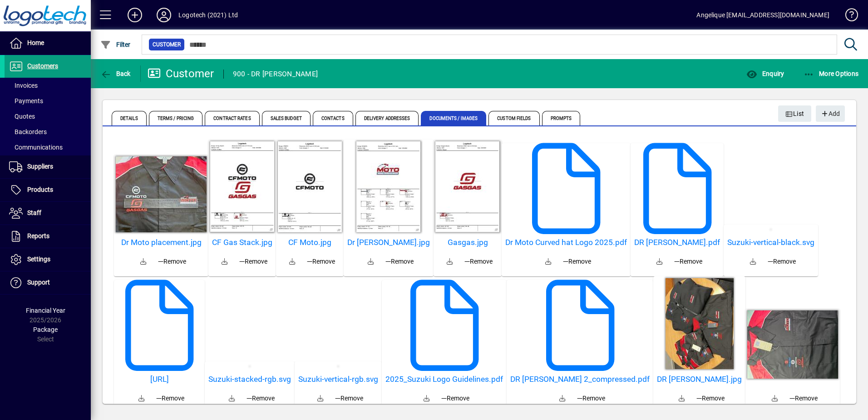 The image size is (868, 420). I want to click on a: CF Moto.jpg, so click(309, 242).